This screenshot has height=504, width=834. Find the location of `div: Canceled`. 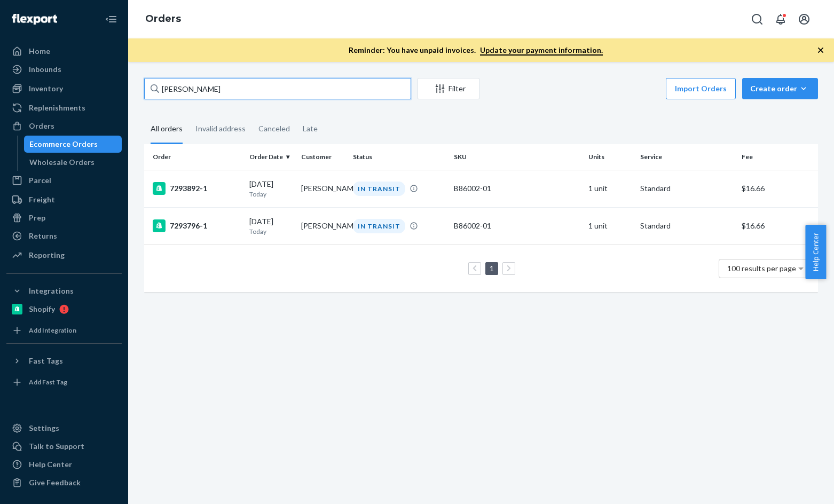

div: Canceled is located at coordinates (274, 129).